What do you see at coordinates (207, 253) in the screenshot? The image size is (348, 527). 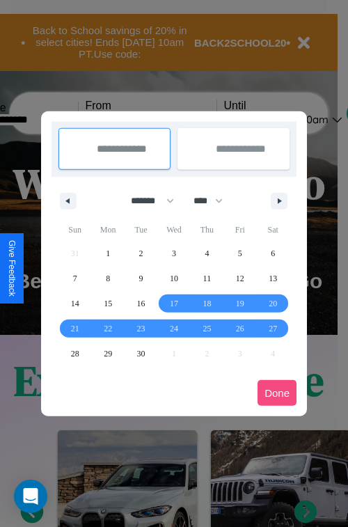 I see `span: 4` at bounding box center [207, 253].